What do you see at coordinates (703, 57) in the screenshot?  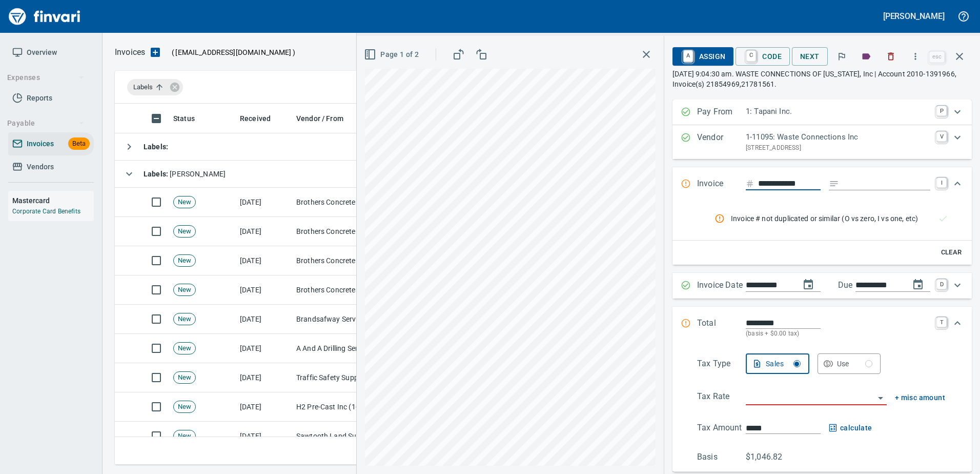 I see `button: AAssign` at bounding box center [703, 57].